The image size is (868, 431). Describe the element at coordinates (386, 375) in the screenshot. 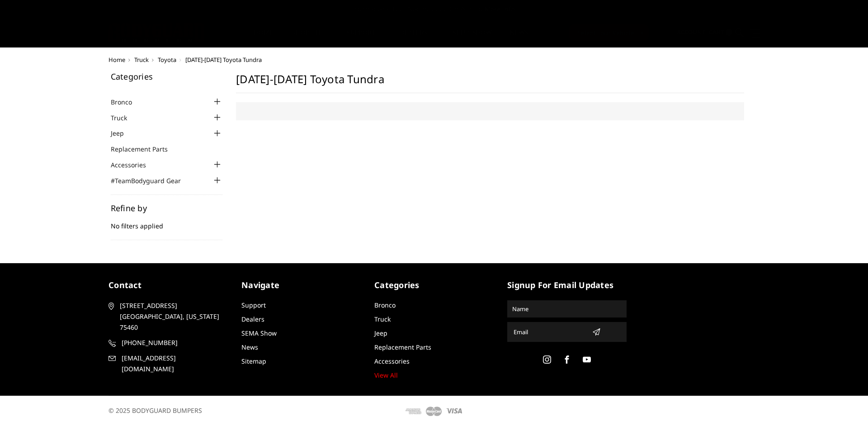

I see `a: View All` at that location.